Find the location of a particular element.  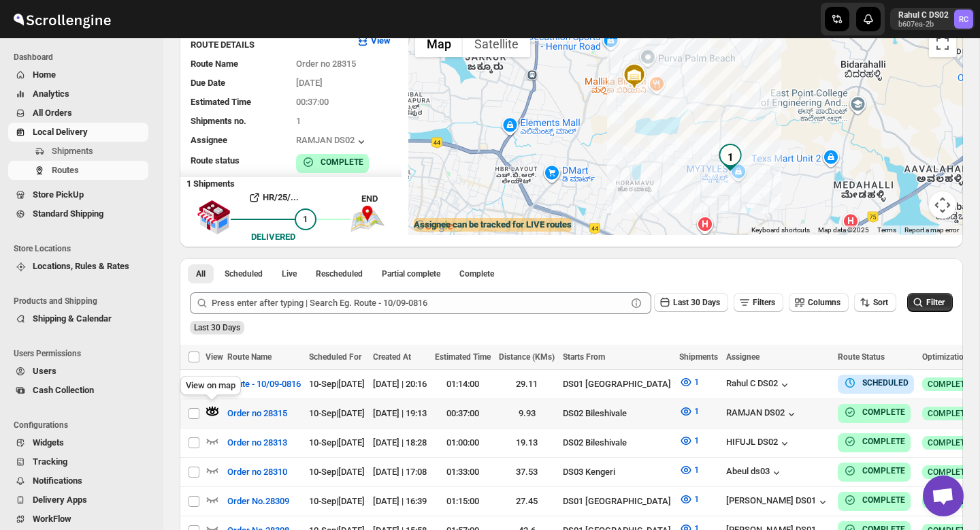

button: Route - 10/09-0816 is located at coordinates (264, 384).